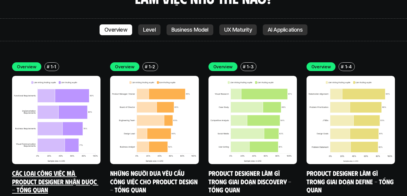  Describe the element at coordinates (149, 30) in the screenshot. I see `a: Level` at that location.